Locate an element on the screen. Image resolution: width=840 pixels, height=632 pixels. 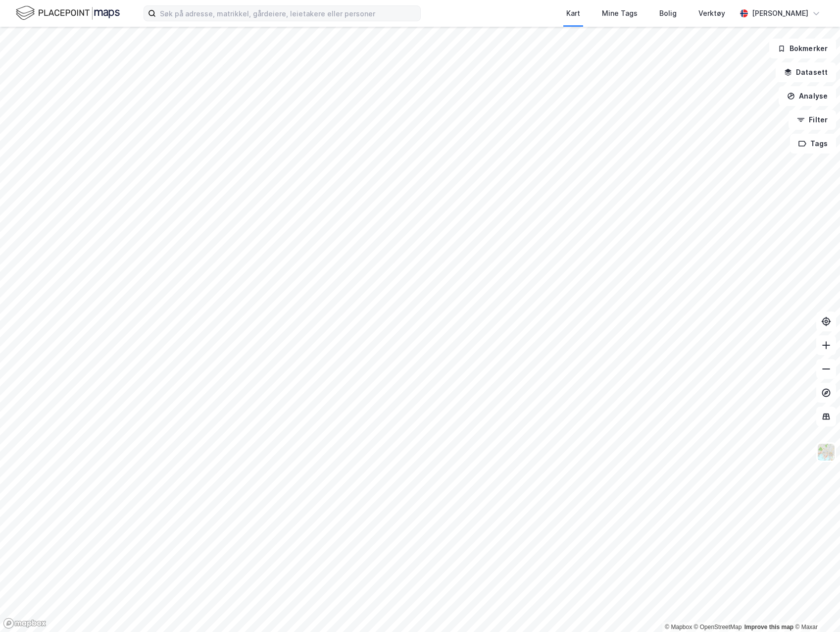
div: Kart is located at coordinates (573, 13).